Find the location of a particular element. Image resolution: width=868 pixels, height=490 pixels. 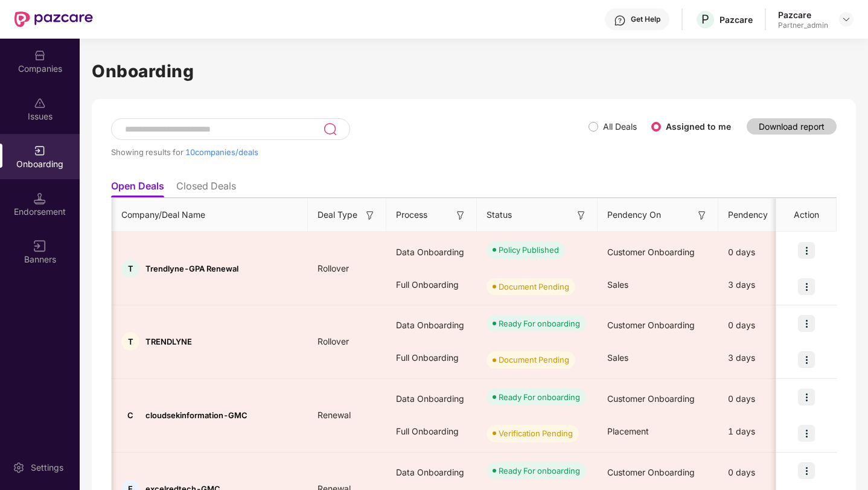

div: Get Help is located at coordinates (646, 20).